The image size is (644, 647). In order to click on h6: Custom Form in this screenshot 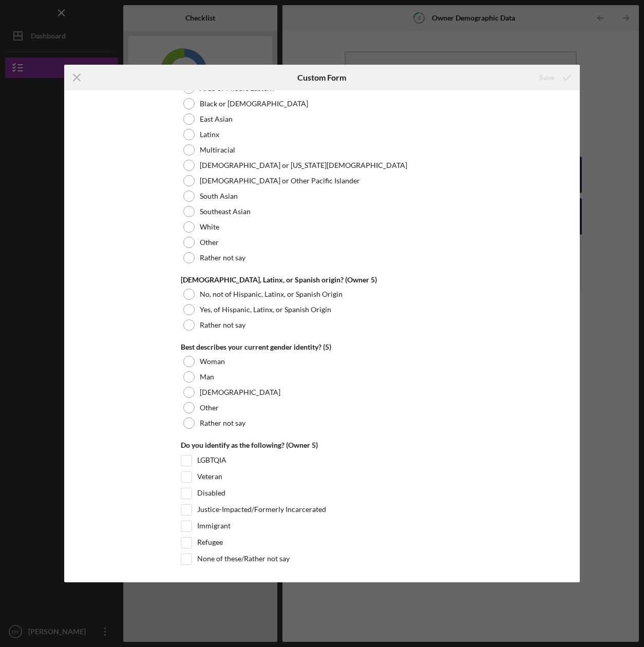, I will do `click(321, 77)`.